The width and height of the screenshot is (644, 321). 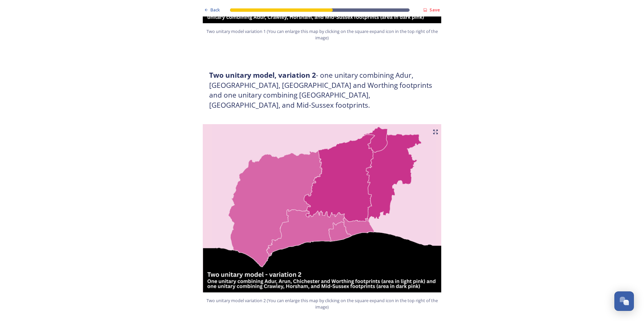 What do you see at coordinates (322, 34) in the screenshot?
I see `span: Two unitary model variation 1 (You can enlarge this map by clicking on the square expand icon in ...` at bounding box center [322, 34].